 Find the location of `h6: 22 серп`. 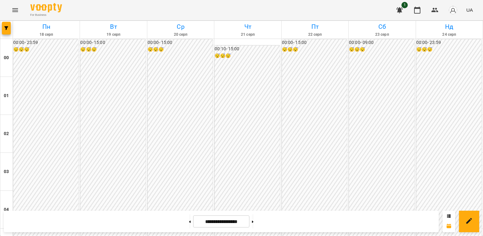

h6: 22 серп is located at coordinates (315, 34).